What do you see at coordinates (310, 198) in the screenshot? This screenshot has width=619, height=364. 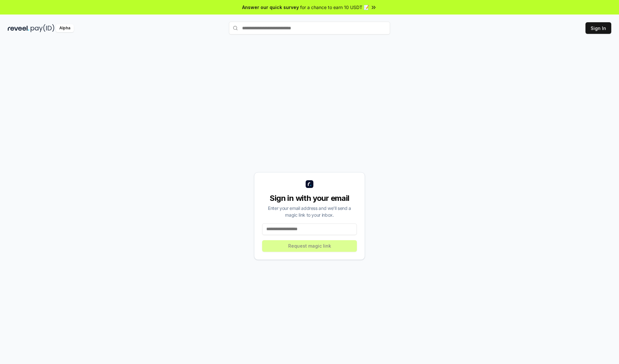 I see `div: Sign in with your email` at bounding box center [310, 198].